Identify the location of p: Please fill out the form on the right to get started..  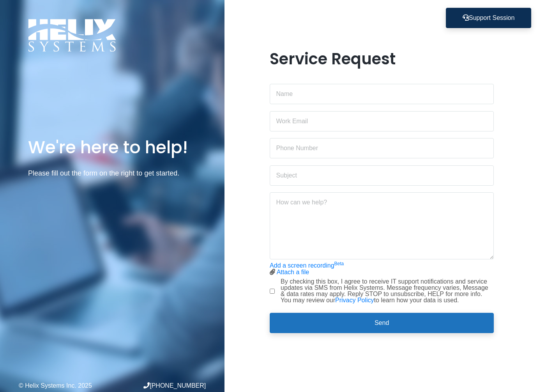
(112, 173).